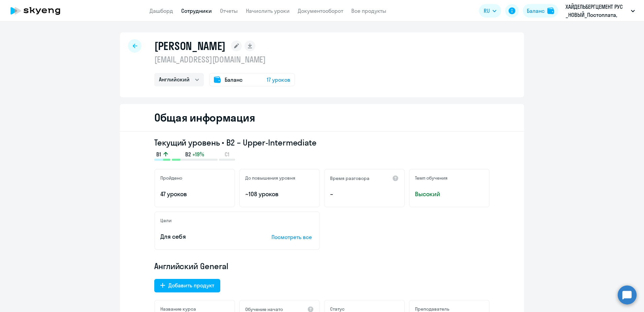 The width and height of the screenshot is (644, 312). Describe the element at coordinates (487, 11) in the screenshot. I see `span: RU` at that location.